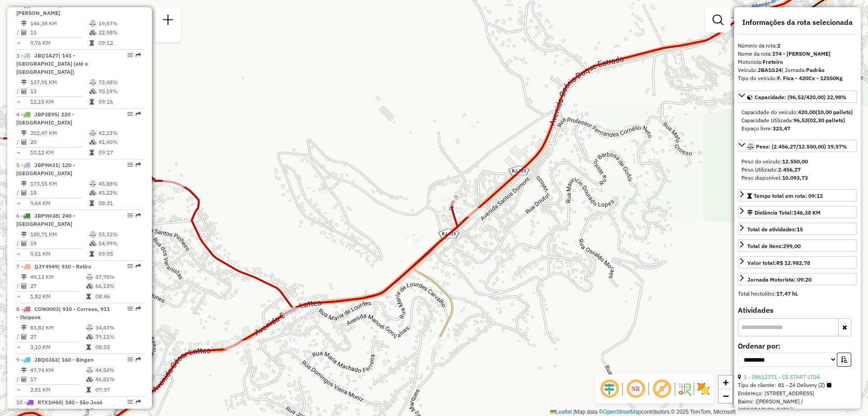 The image size is (868, 416). I want to click on label: Ordenar por:, so click(797, 346).